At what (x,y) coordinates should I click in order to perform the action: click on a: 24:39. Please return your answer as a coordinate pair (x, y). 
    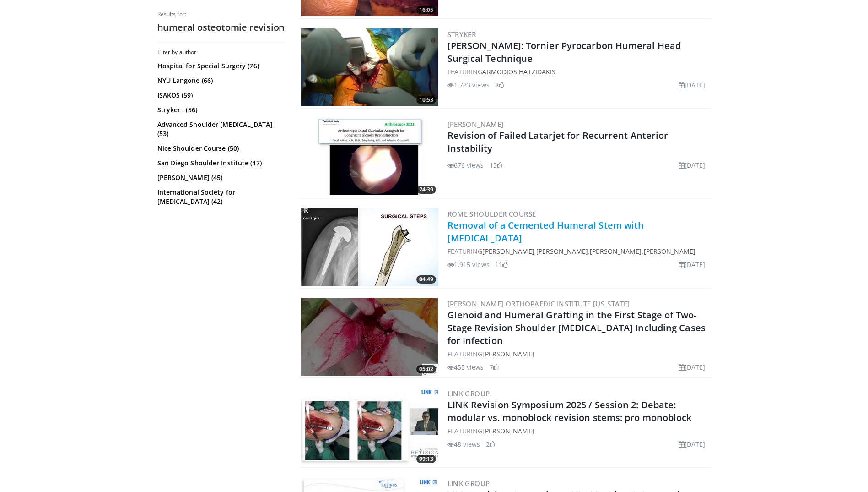
    Looking at the image, I should click on (370, 157).